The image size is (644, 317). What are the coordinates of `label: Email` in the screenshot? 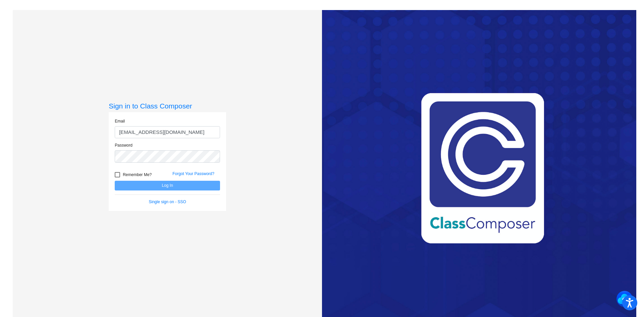 It's located at (120, 122).